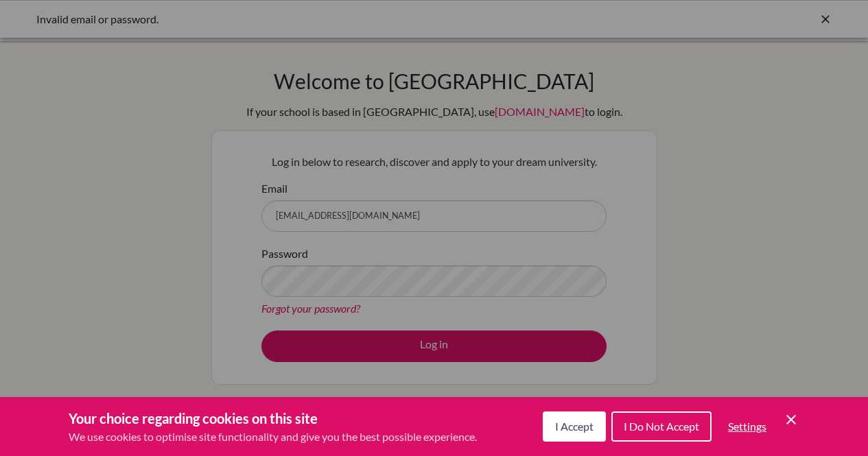  What do you see at coordinates (272, 436) in the screenshot?
I see `p: We use cookies to optimise site functionality and give you the best possible experience.` at bounding box center [272, 436].